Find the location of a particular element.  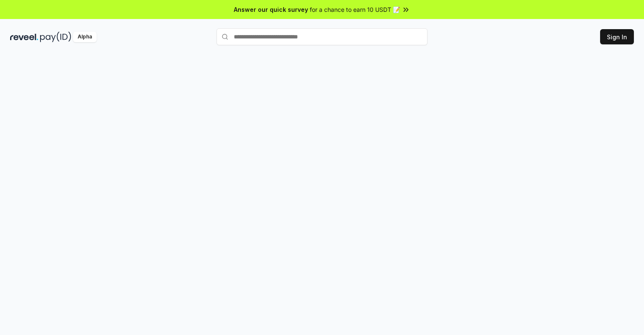

button: Sign In is located at coordinates (617, 37).